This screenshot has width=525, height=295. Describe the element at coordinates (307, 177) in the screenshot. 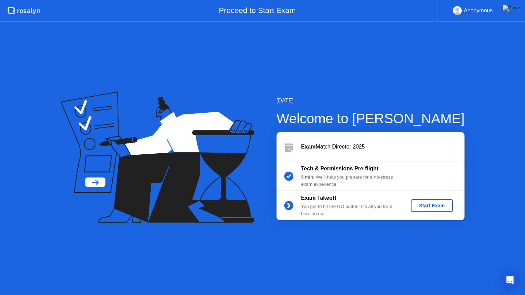

I see `b: 5 min` at that location.